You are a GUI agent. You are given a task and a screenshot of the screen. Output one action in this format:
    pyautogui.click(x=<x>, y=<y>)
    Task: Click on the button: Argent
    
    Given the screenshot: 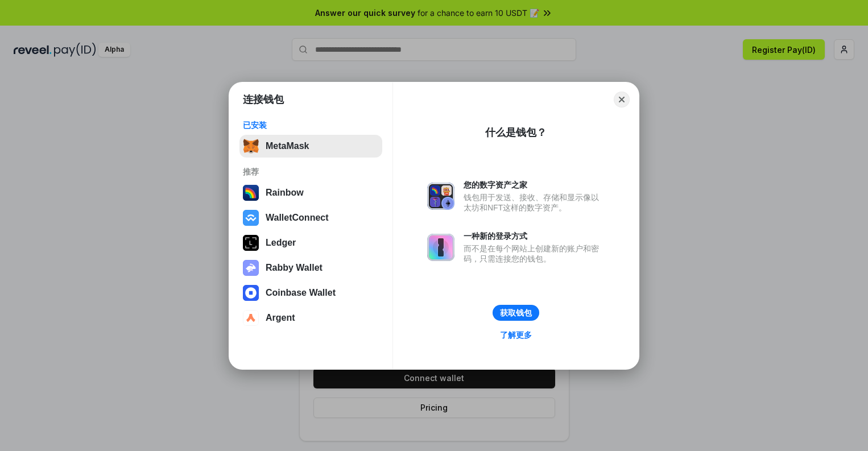 What is the action you would take?
    pyautogui.click(x=310, y=318)
    